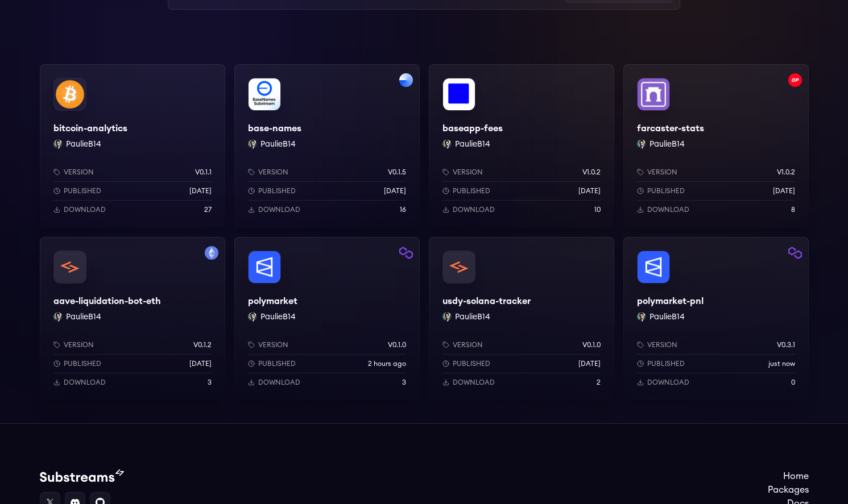 Image resolution: width=848 pixels, height=504 pixels. Describe the element at coordinates (788, 490) in the screenshot. I see `a: Packages` at that location.